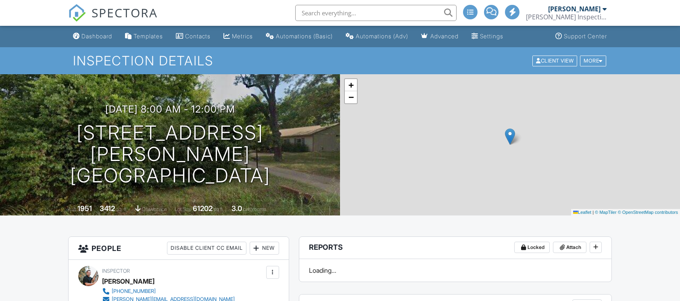 The image size is (680, 301). Describe the element at coordinates (125, 13) in the screenshot. I see `span: SPECTORA` at that location.